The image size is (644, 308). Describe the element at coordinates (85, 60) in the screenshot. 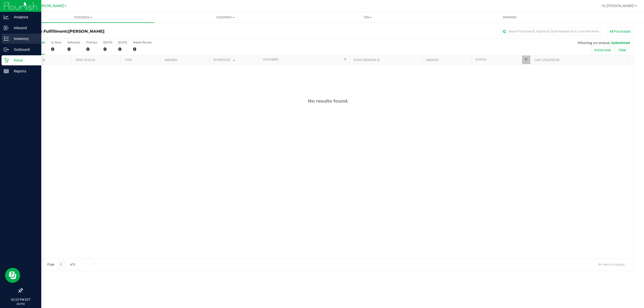

I see `a: Sync Status` at that location.